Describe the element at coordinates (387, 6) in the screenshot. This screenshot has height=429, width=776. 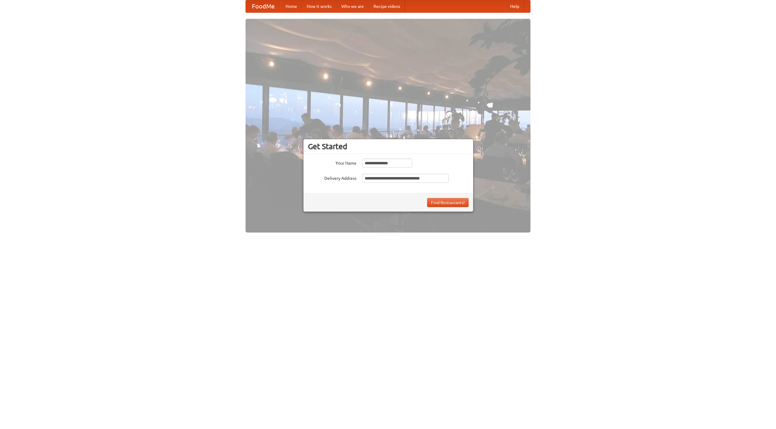
I see `a: Recipe videos` at that location.